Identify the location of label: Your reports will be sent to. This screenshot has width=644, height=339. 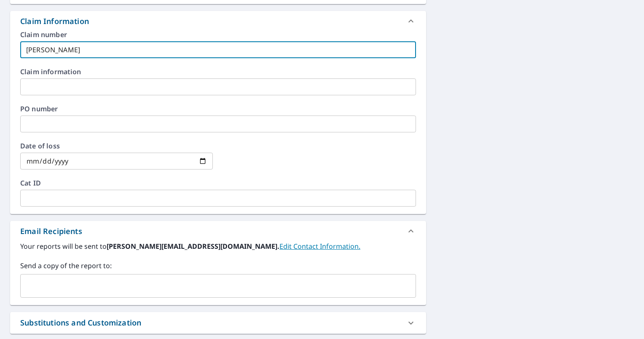
(218, 246).